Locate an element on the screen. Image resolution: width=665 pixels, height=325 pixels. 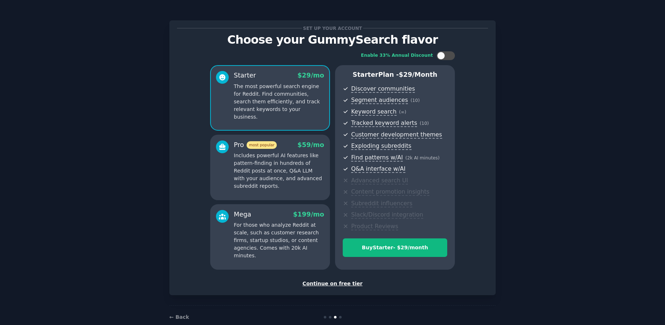
span: Content promotion insights is located at coordinates (390, 192).